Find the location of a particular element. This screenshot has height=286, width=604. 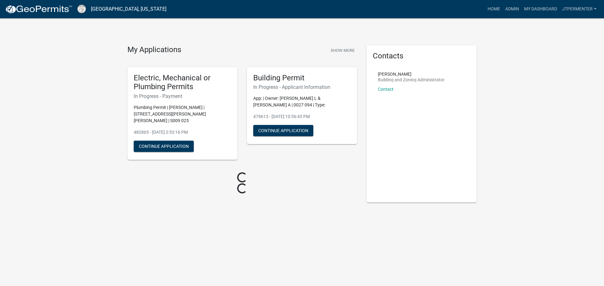

h5: Electric, Mechanical or Plumbing Permits is located at coordinates (182, 83).